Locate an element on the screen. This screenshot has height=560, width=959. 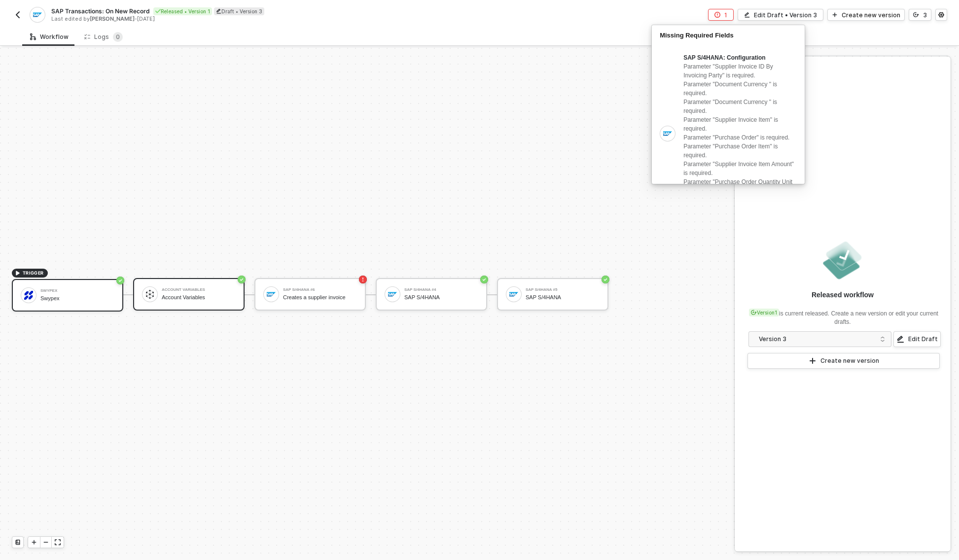
span: SAP Transactions: On New Record is located at coordinates (100, 11).